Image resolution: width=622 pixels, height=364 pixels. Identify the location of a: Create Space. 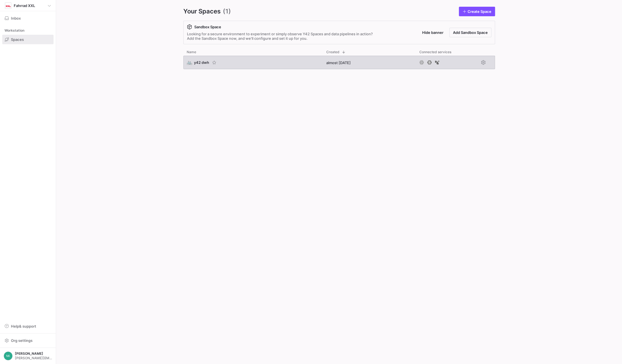
(477, 11).